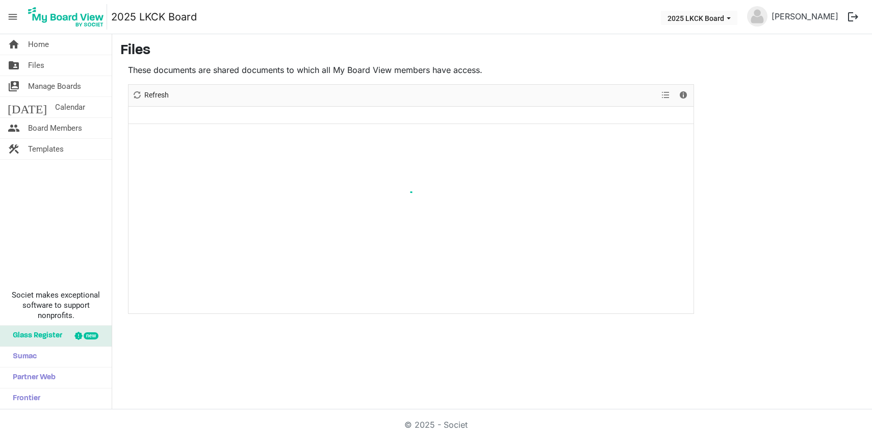 The width and height of the screenshot is (872, 440). What do you see at coordinates (492, 51) in the screenshot?
I see `h3: Files` at bounding box center [492, 51].